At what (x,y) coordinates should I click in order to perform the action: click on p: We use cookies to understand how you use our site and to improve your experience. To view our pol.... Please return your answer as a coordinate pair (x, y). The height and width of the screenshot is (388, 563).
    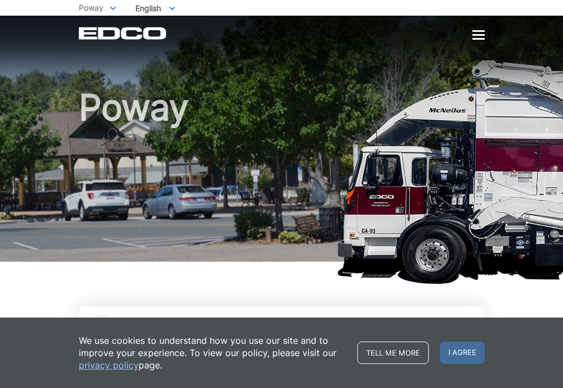
    Looking at the image, I should click on (213, 353).